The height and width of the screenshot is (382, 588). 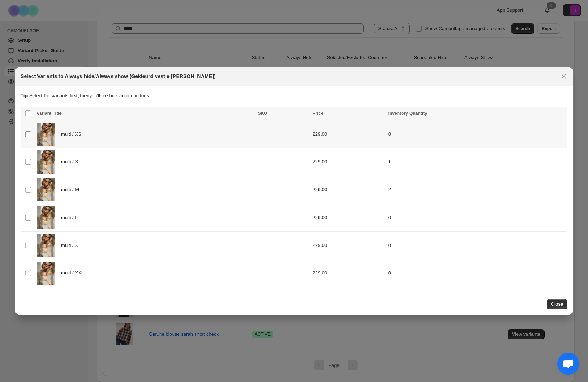 What do you see at coordinates (73, 246) in the screenshot?
I see `span: multi / XL` at bounding box center [73, 246].